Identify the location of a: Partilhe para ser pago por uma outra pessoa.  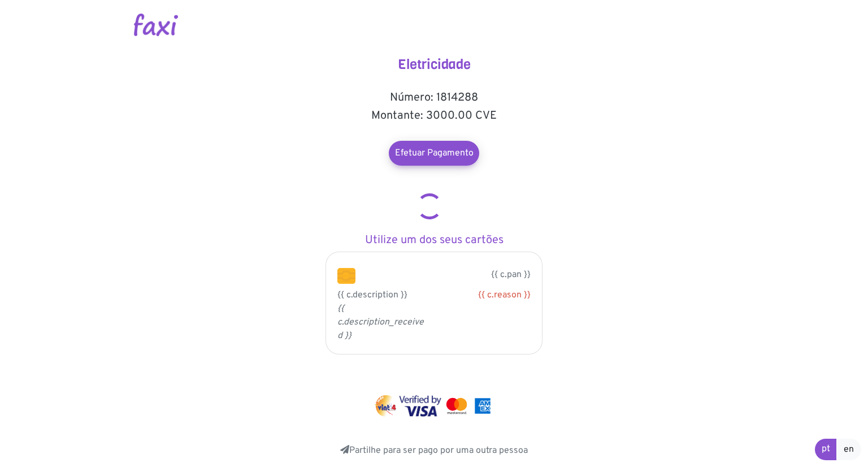
(434, 451).